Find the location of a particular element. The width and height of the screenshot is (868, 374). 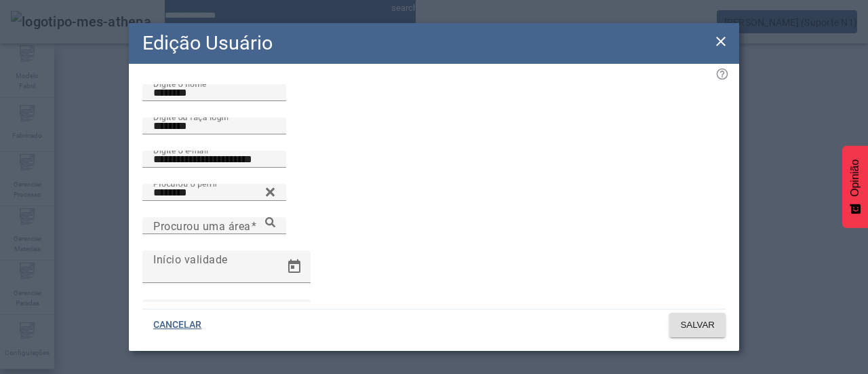

button: Feedback - Mostrar pesquisa is located at coordinates (855, 187).